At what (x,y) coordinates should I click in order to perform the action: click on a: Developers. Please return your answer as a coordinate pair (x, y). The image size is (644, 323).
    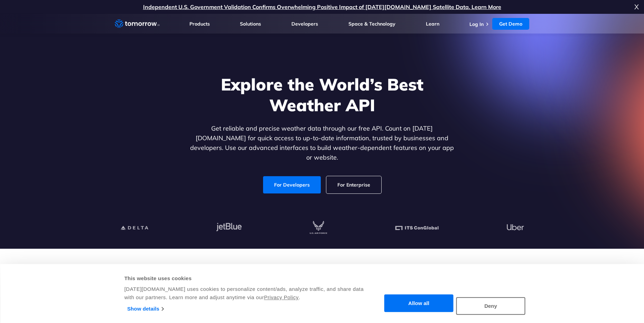
    Looking at the image, I should click on (305, 24).